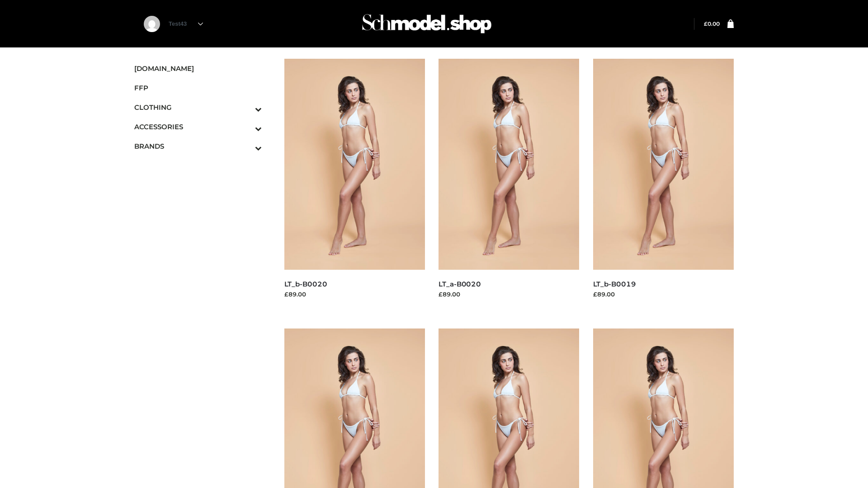  Describe the element at coordinates (198, 107) in the screenshot. I see `span: CLOTHING` at that location.